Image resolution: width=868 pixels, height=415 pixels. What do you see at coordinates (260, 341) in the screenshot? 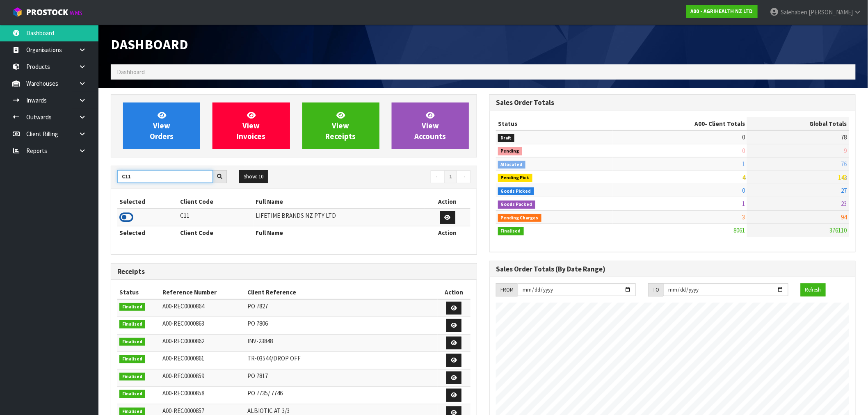
I see `span: INV-23848` at bounding box center [260, 341].